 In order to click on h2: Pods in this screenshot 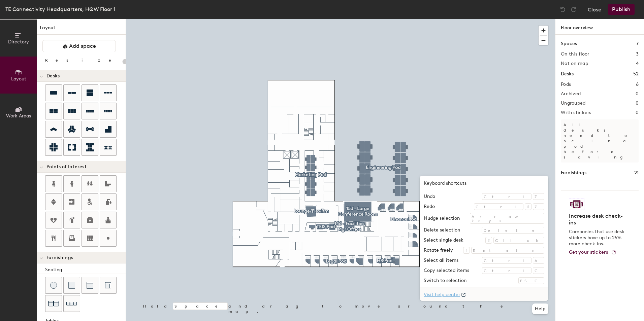, I will do `click(566, 84)`.